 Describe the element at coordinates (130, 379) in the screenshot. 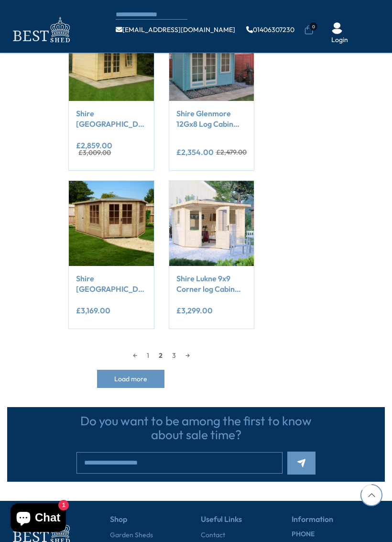

I see `button: Load more` at that location.